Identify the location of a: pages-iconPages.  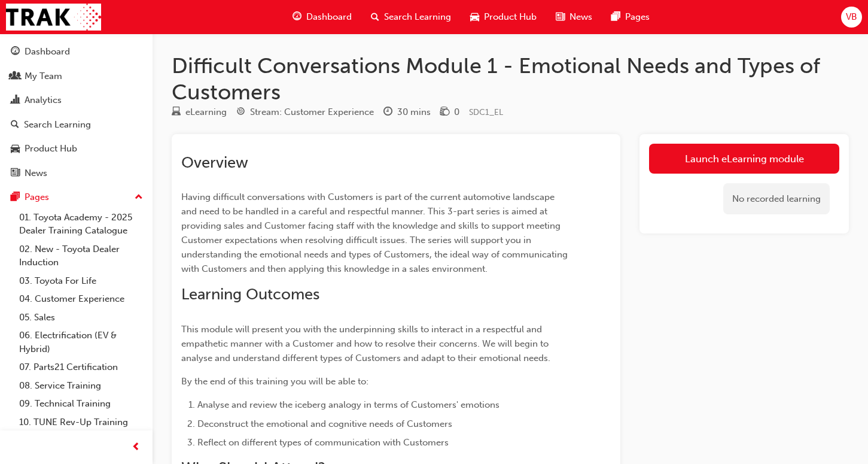
(631, 17).